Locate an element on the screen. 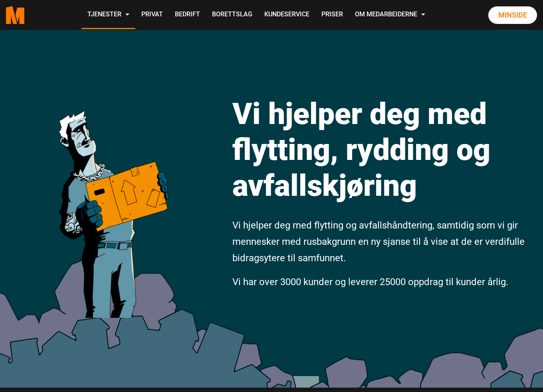  a: Kundeservice is located at coordinates (287, 15).